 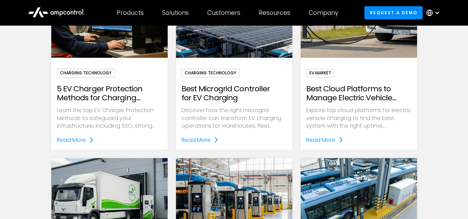 I want to click on div: Customers, so click(x=224, y=13).